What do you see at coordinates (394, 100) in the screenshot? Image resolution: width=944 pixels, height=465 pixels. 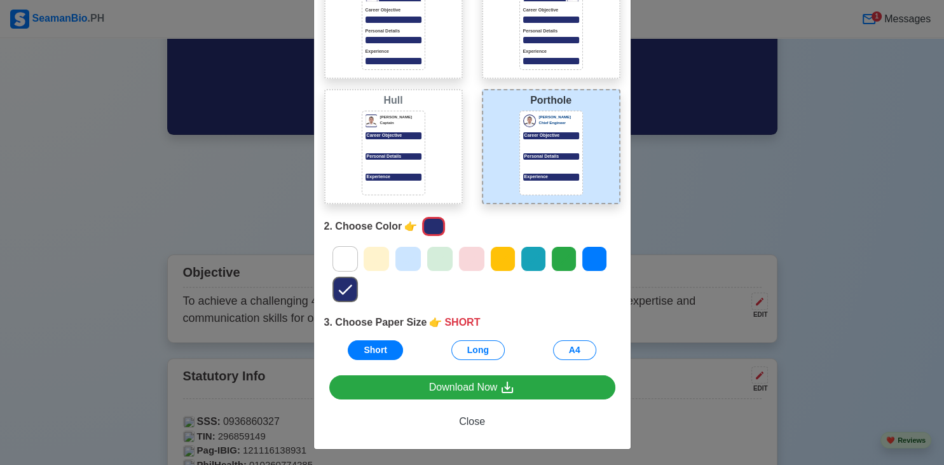 I see `div: Hull` at bounding box center [394, 100].